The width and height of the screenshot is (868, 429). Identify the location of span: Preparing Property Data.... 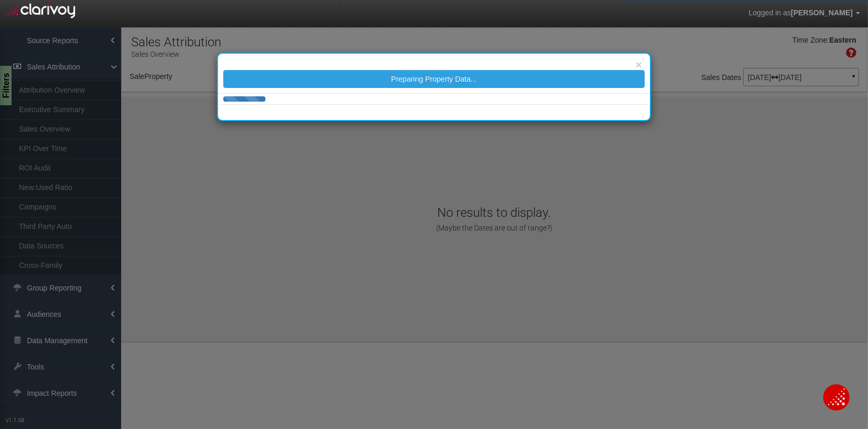
(434, 79).